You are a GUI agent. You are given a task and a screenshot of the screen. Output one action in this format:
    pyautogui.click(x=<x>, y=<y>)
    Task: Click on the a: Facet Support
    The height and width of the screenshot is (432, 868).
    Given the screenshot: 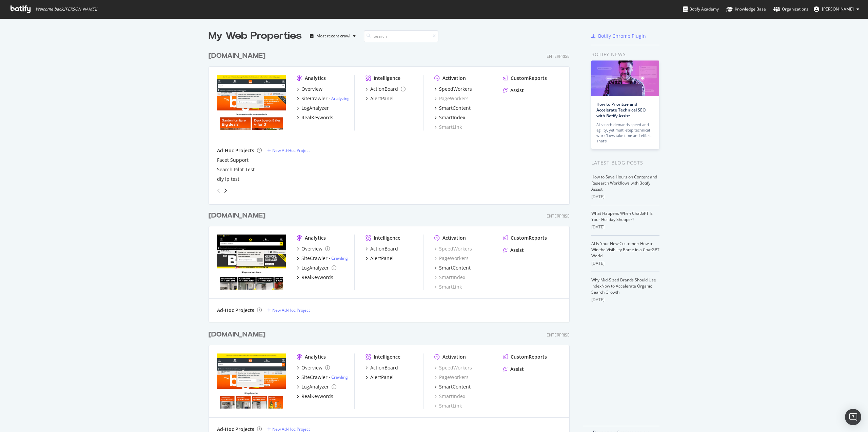 What is the action you would take?
    pyautogui.click(x=233, y=160)
    